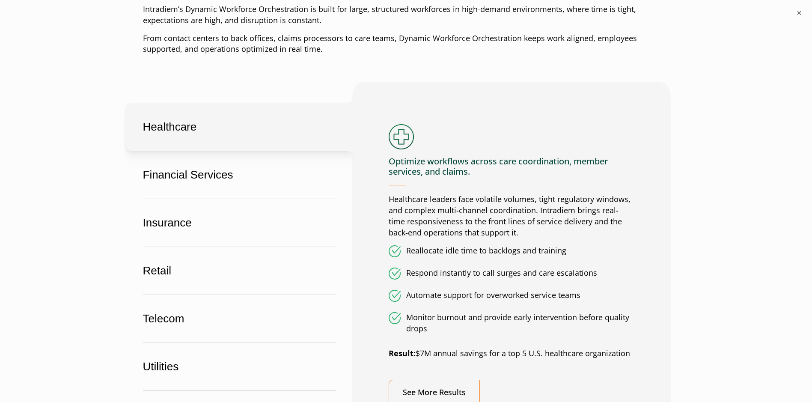 This screenshot has width=812, height=402. I want to click on p: From contact centers to back offices, claims processors to care teams, Dynamic Workforce Orchestr..., so click(406, 44).